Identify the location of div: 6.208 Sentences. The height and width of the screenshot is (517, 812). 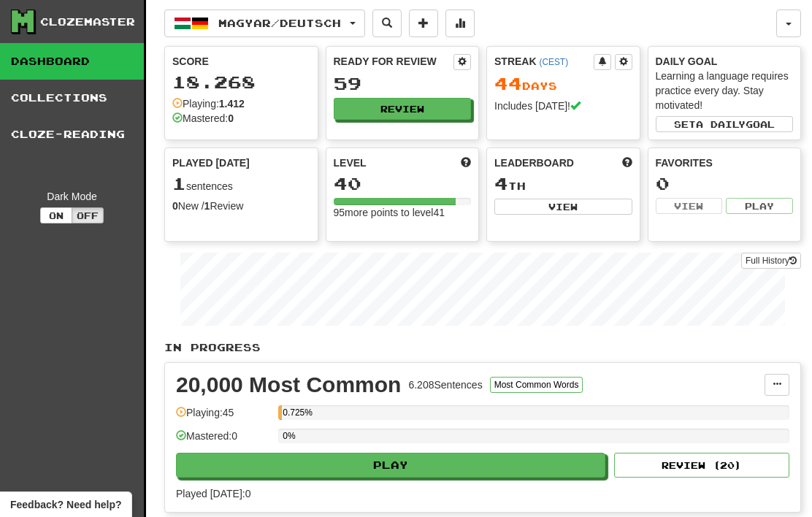
(444, 384).